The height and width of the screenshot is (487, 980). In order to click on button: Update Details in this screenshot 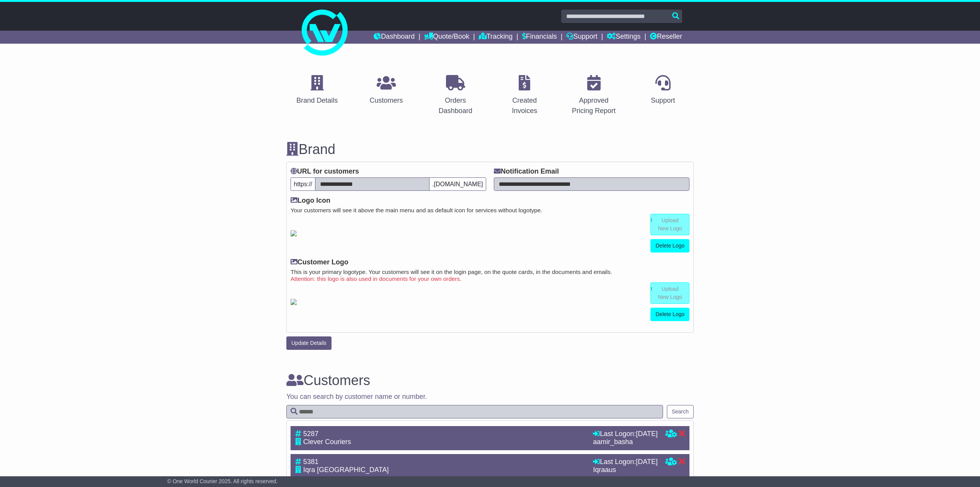, I will do `click(309, 343)`.